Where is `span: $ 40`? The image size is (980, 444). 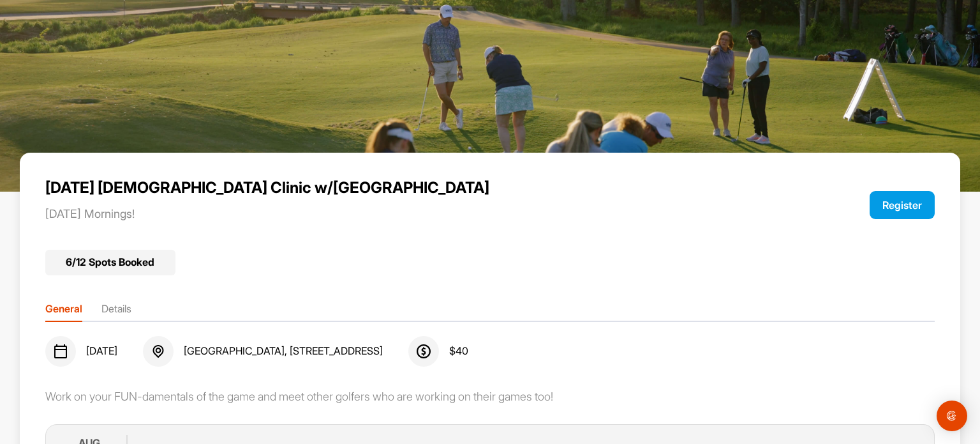 span: $ 40 is located at coordinates (459, 351).